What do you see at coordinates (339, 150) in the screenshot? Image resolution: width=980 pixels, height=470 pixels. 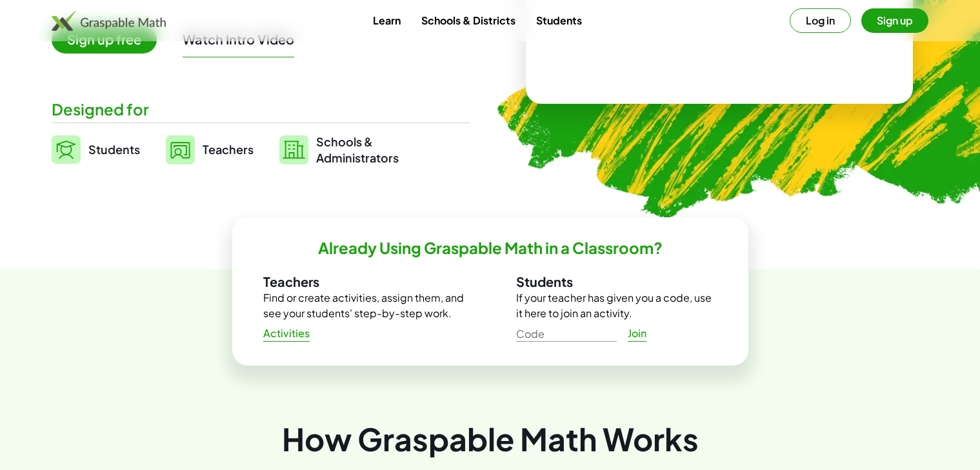 I see `a: Schools &Administrators` at bounding box center [339, 150].